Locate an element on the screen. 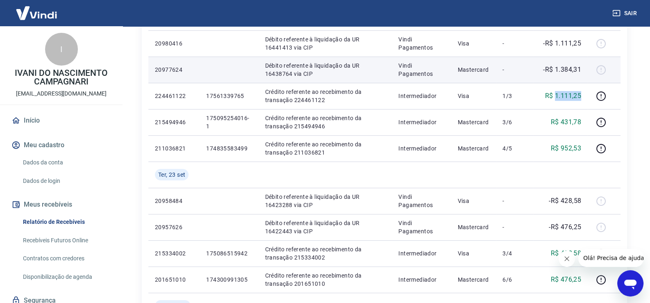 This screenshot has width=650, height=303. p: R$ 952,53 is located at coordinates (566, 148).